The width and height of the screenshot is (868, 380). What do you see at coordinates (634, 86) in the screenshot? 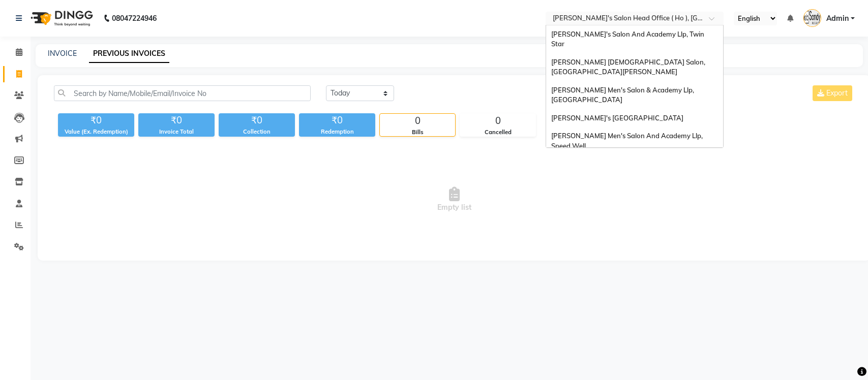
I see `ng-dropdown-panel: Options list` at bounding box center [634, 86].